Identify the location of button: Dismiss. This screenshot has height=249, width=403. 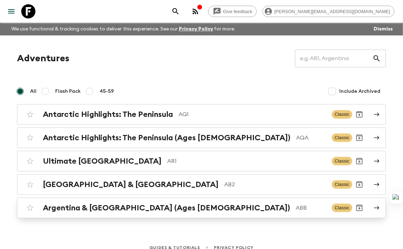
(383, 29).